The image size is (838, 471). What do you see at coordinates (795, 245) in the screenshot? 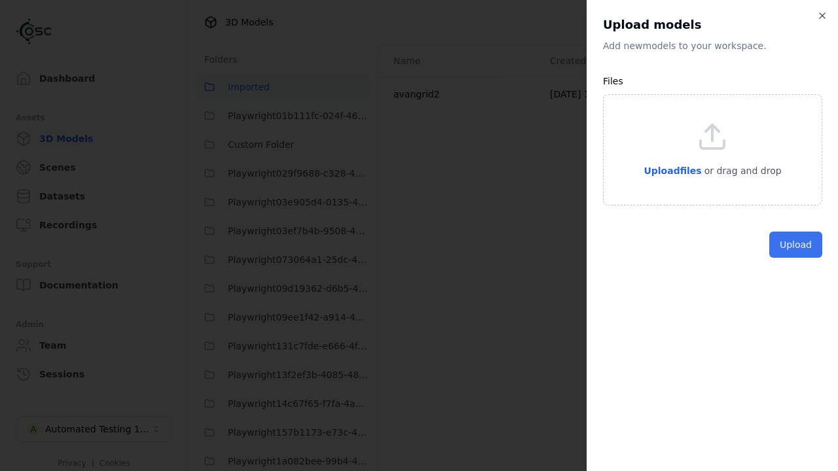
I see `button: Upload` at bounding box center [795, 245].